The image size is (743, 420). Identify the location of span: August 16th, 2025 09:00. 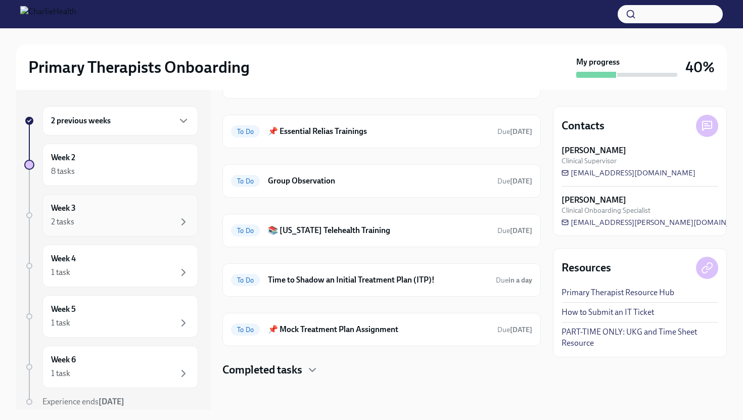
(514, 280).